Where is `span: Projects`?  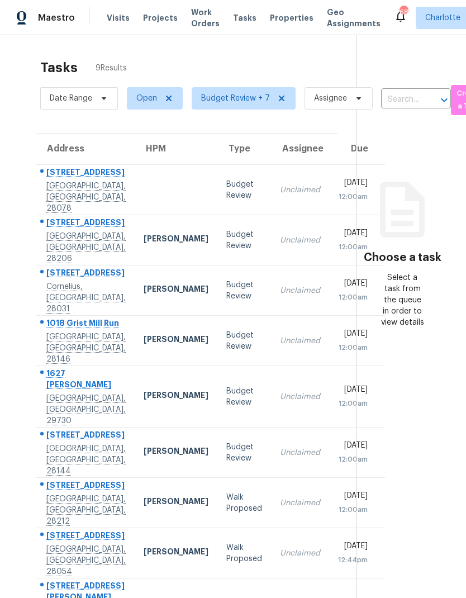 span: Projects is located at coordinates (160, 18).